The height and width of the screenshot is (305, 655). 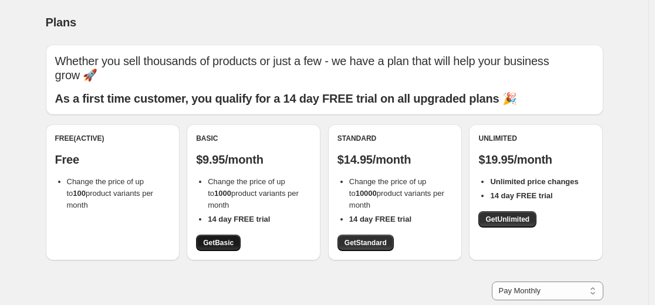 What do you see at coordinates (534, 181) in the screenshot?
I see `b: Unlimited price changes` at bounding box center [534, 181].